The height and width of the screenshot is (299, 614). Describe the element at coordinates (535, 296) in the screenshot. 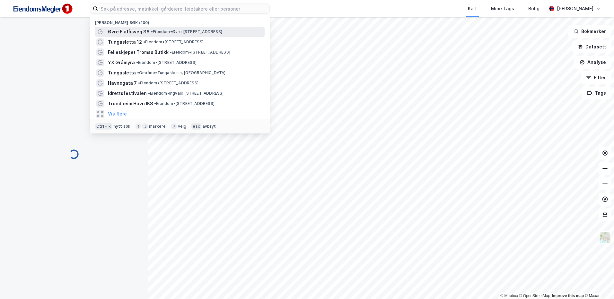

I see `a: OpenStreetMap` at that location.